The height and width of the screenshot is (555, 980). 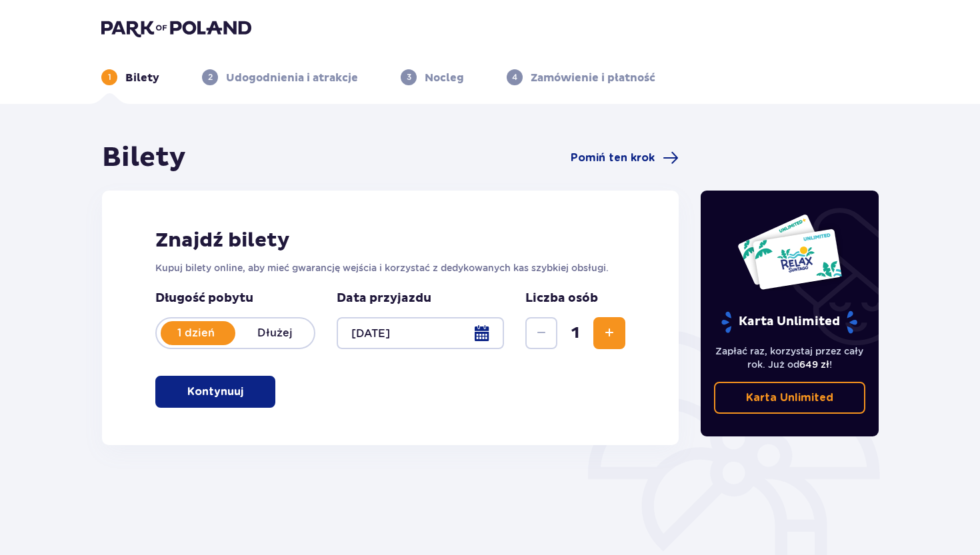 I want to click on div: 4Zamówienie i płatność, so click(x=581, y=77).